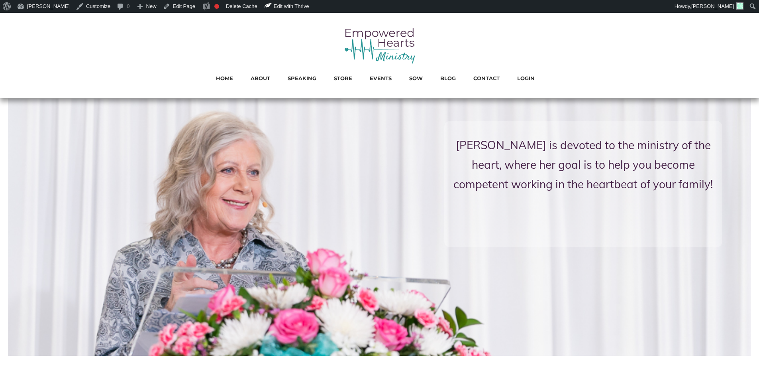  What do you see at coordinates (343, 78) in the screenshot?
I see `span: STORE` at bounding box center [343, 78].